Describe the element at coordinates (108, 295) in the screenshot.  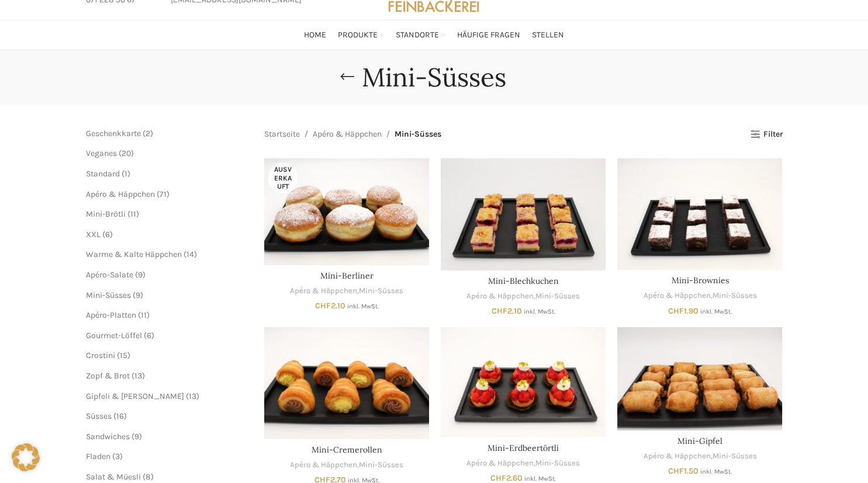
I see `span: Mini-Süsses` at that location.